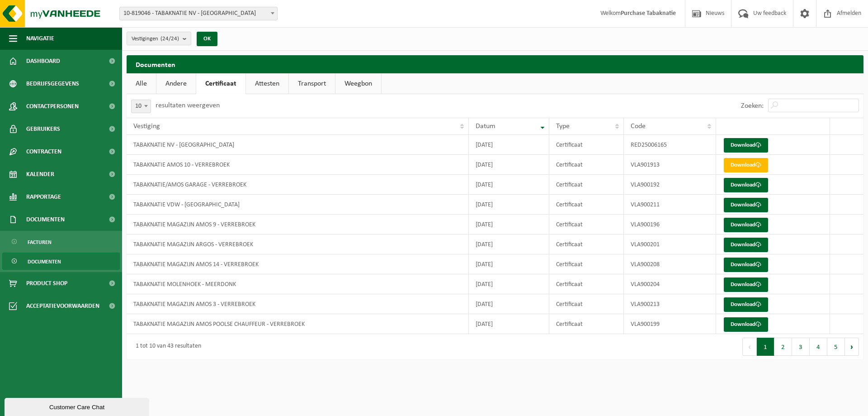 This screenshot has height=416, width=868. What do you see at coordinates (670, 204) in the screenshot?
I see `td: VLA900211` at bounding box center [670, 204].